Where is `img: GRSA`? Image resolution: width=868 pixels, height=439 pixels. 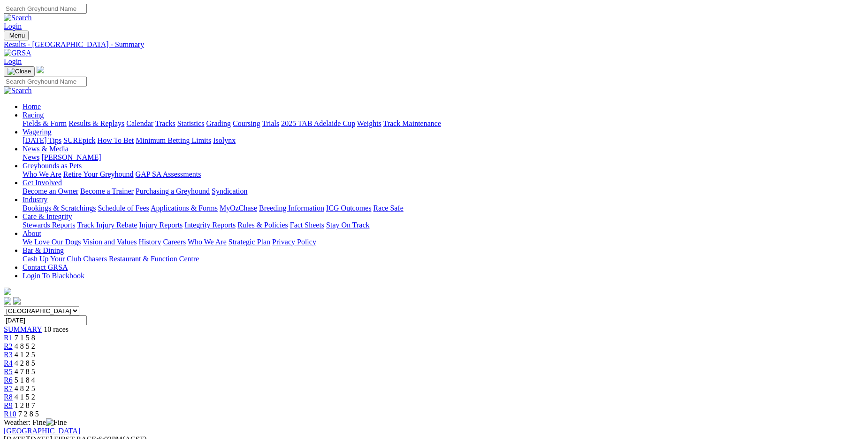
img: GRSA is located at coordinates (17, 53).